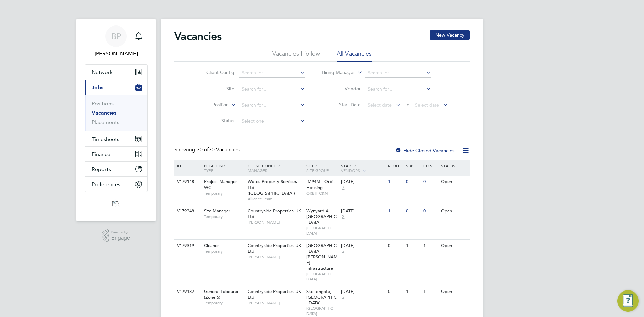  I want to click on span: Jobs, so click(97, 87).